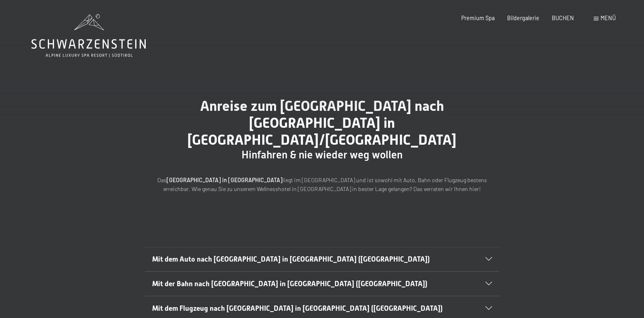 Image resolution: width=644 pixels, height=318 pixels. What do you see at coordinates (608, 18) in the screenshot?
I see `span: Menü` at bounding box center [608, 18].